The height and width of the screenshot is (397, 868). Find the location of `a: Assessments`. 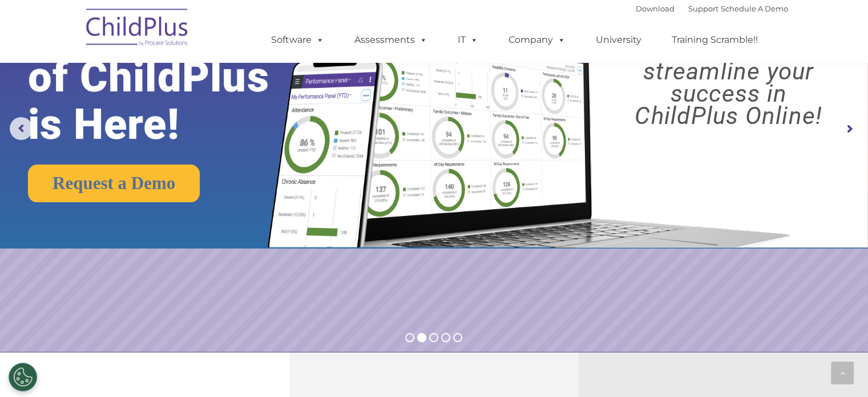

a: Assessments is located at coordinates (391, 40).